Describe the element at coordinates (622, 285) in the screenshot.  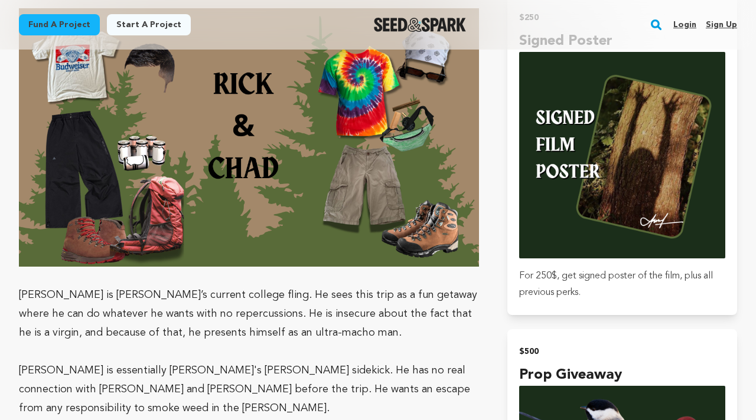
I see `p: For 250$, get signed poster of the film, plus all previous perks.` at that location.